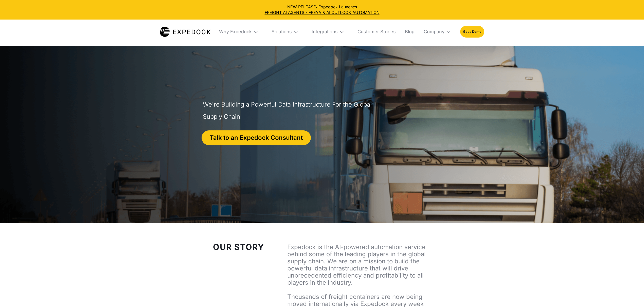 The image size is (644, 308). What do you see at coordinates (472, 32) in the screenshot?
I see `a: Get a Demo` at bounding box center [472, 32].